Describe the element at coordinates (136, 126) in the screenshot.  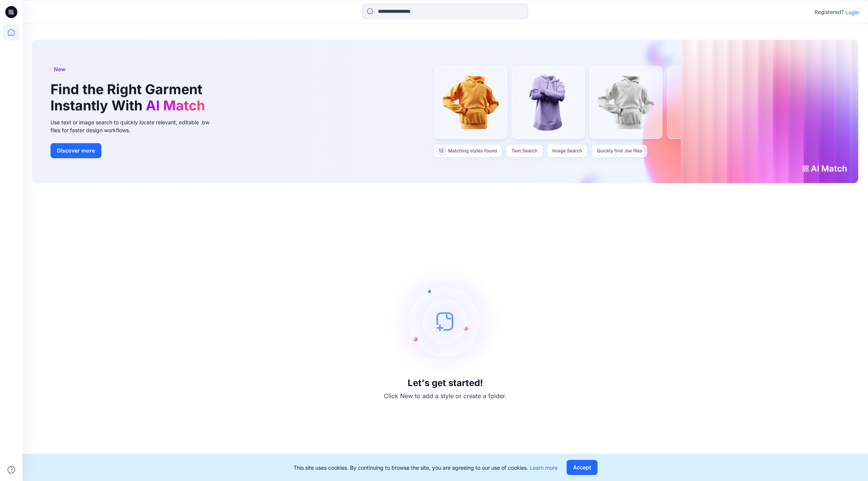
I see `div: Use text or image search to quickly locate relevant, editable .bw files for faster design workflows.` at that location.